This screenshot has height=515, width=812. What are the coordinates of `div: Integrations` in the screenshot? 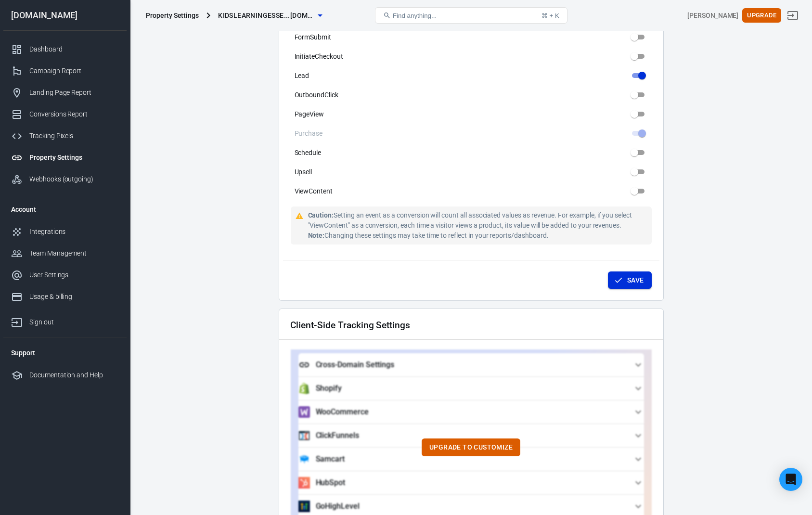 It's located at (74, 232).